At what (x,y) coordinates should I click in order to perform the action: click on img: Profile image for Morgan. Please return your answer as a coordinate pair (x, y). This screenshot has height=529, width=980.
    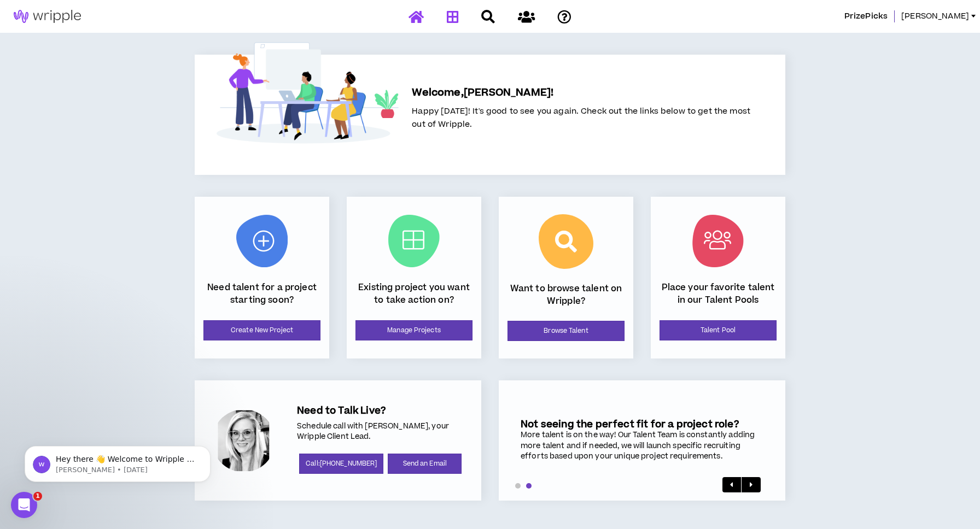
    Looking at the image, I should click on (33, 42).